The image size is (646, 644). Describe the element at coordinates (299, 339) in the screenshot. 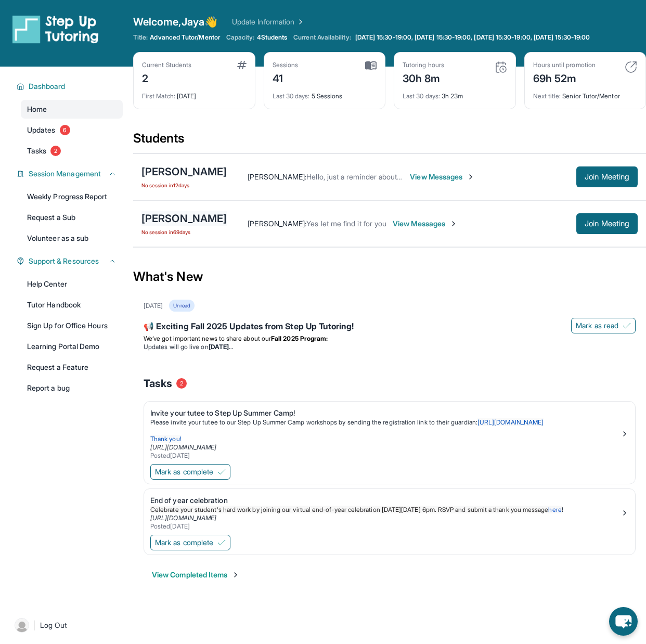

I see `strong: Fall 2025 Program:` at that location.